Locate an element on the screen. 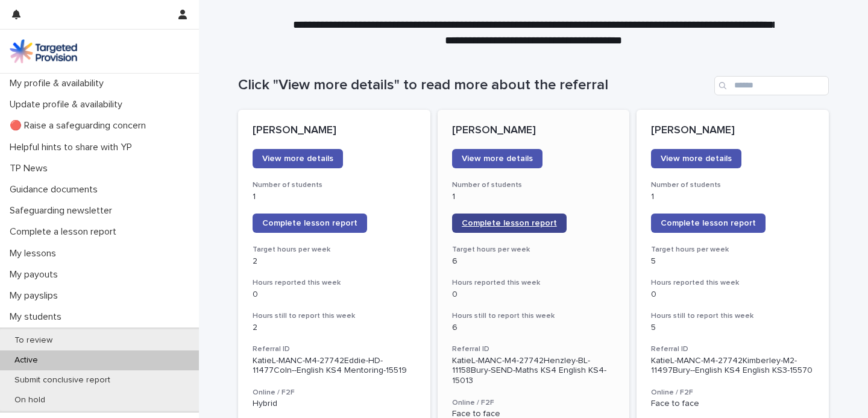  p: Update profile & availability is located at coordinates (68, 104).